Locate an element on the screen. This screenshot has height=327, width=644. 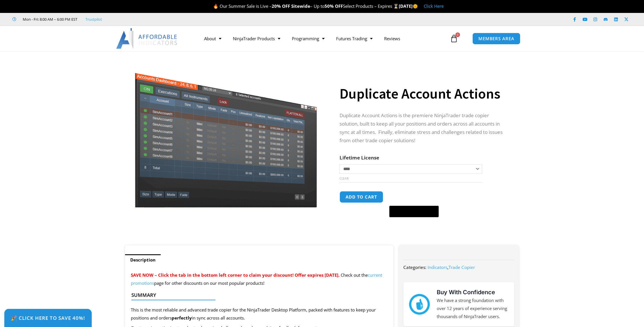
span: MEMBERS AREA is located at coordinates (497, 39).